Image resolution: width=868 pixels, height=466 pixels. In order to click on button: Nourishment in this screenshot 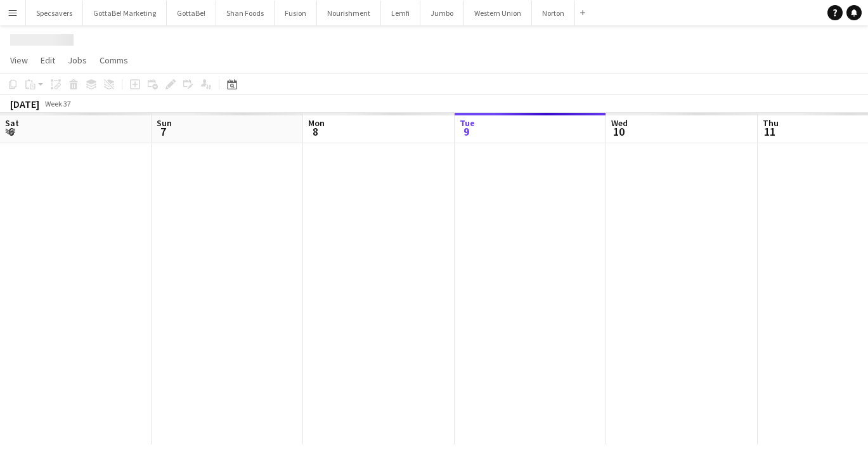, I will do `click(349, 13)`.